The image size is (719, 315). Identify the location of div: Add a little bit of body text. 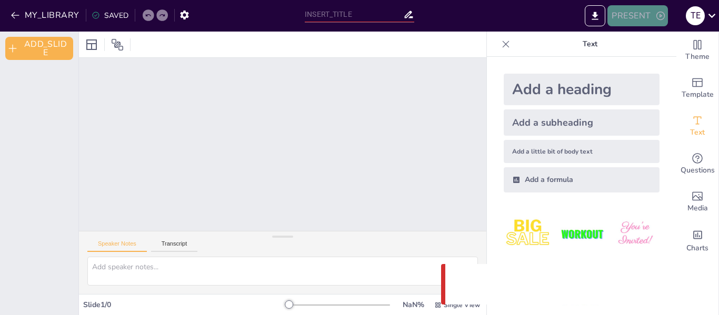
(582, 152).